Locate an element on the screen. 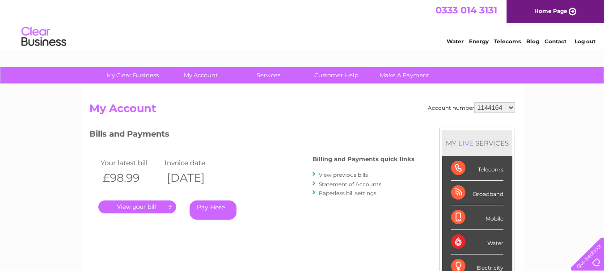 This screenshot has width=604, height=271. a: Make A Payment is located at coordinates (404, 75).